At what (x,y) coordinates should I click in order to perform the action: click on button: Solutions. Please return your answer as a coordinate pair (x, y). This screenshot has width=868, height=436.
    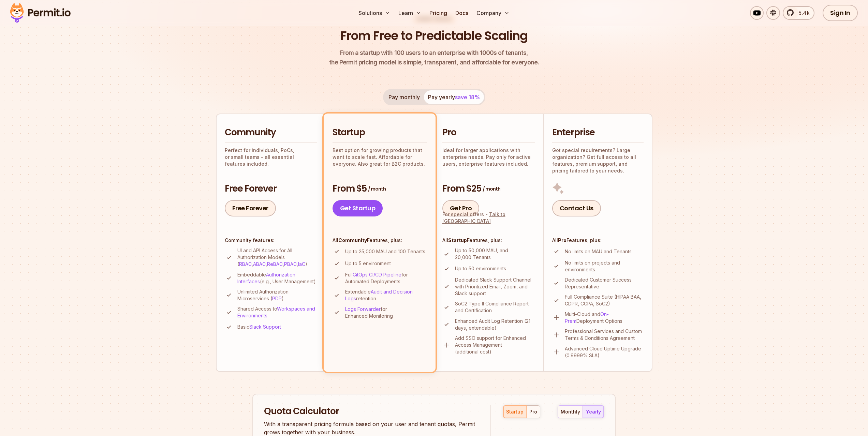
    Looking at the image, I should click on (374, 13).